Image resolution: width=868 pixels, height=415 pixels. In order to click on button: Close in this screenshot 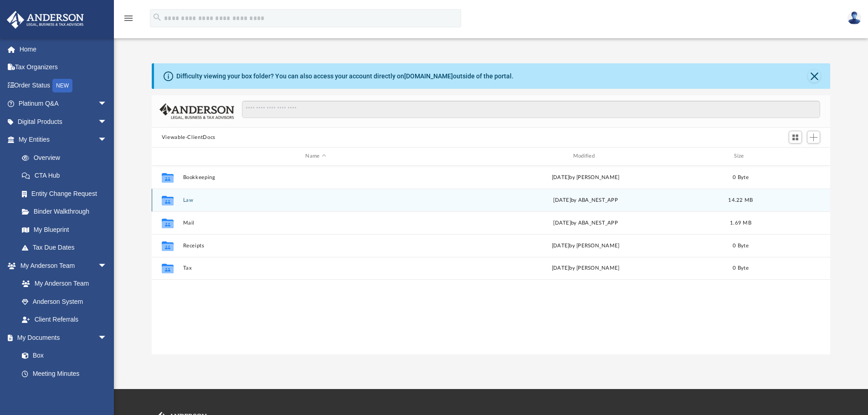, I will do `click(815, 76)`.